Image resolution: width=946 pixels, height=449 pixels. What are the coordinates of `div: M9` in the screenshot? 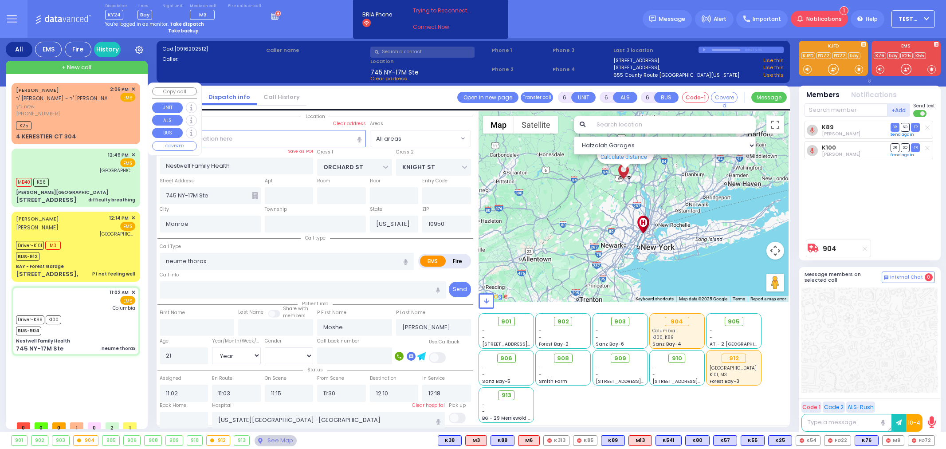 It's located at (893, 440).